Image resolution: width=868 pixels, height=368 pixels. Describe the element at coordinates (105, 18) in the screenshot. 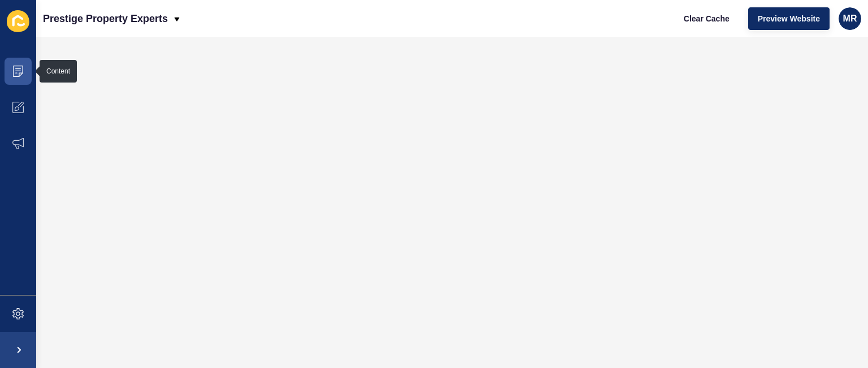

I see `p: Prestige Property Experts` at that location.